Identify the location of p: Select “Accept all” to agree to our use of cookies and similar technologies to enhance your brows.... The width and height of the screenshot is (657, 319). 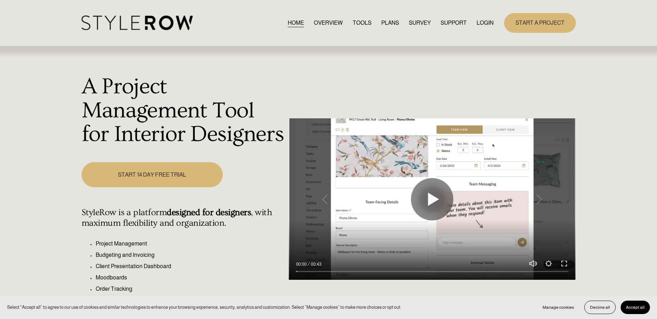
(204, 307).